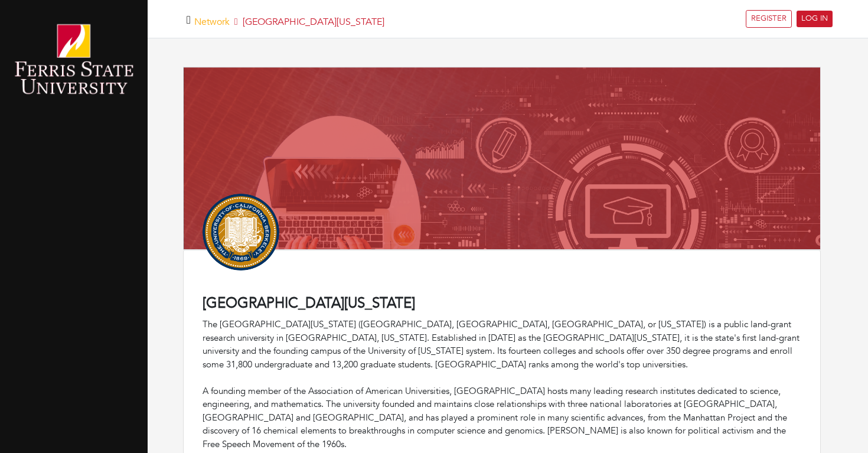 This screenshot has height=453, width=868. What do you see at coordinates (241, 232) in the screenshot?
I see `img: Seal_of_University_of_California,_Berkeley.svg.png` at bounding box center [241, 232].